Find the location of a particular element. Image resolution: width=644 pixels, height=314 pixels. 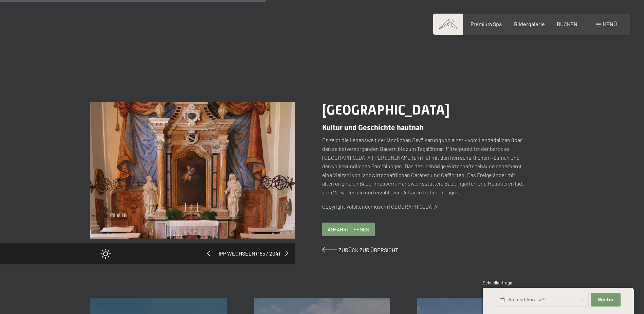

span: Anfahrt öffnen is located at coordinates (349, 229).